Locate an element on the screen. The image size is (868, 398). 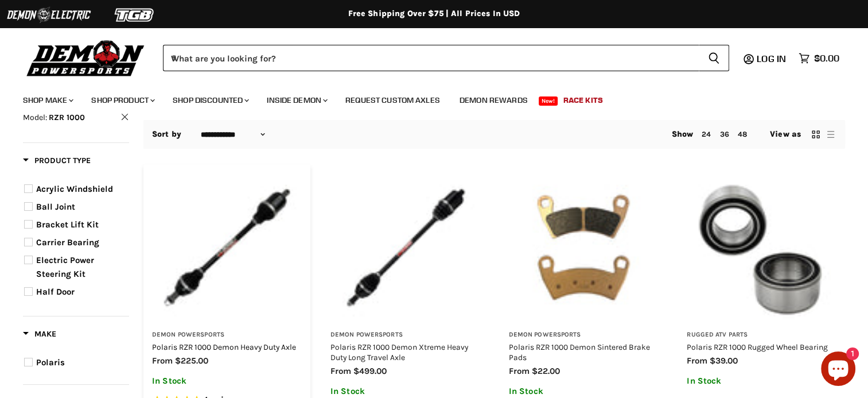
inbox-online-store-chat: Shopify online store chat is located at coordinates (839, 370).